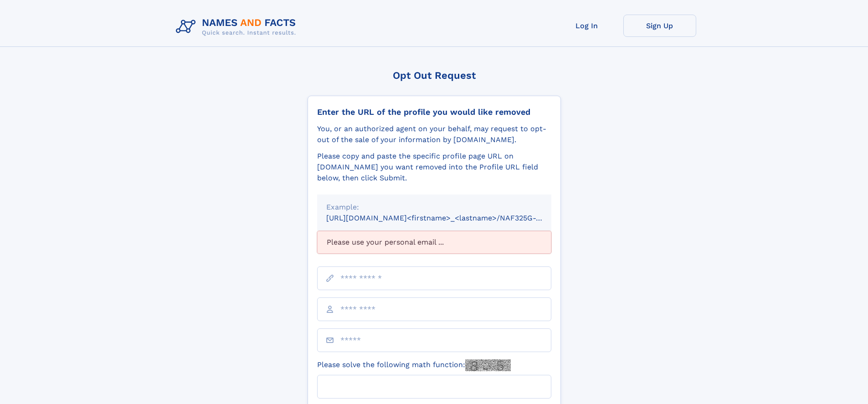 This screenshot has height=404, width=868. What do you see at coordinates (434, 242) in the screenshot?
I see `div: Please use your personal email ...` at bounding box center [434, 242].